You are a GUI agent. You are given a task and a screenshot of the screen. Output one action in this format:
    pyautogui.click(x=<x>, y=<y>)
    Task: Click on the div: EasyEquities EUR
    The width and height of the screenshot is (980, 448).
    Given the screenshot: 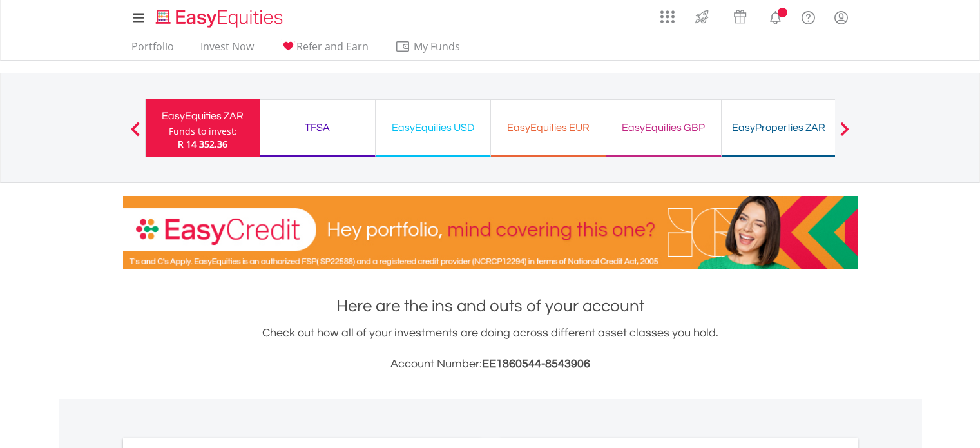 What is the action you would take?
    pyautogui.click(x=549, y=128)
    